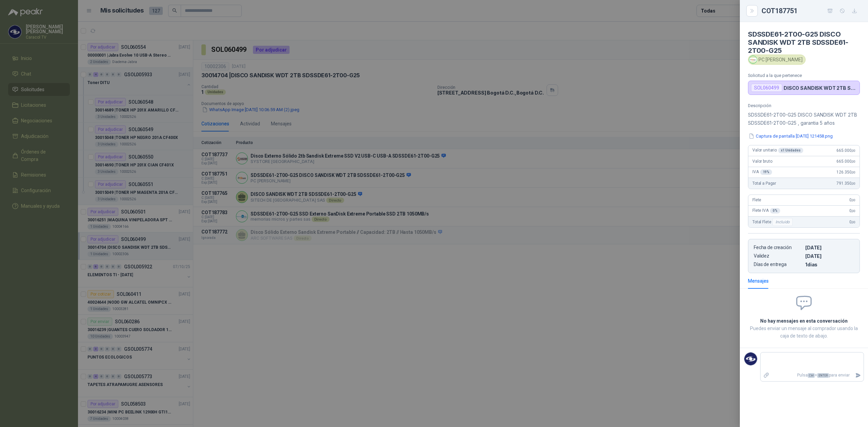 This screenshot has height=427, width=868. What do you see at coordinates (778, 265) in the screenshot?
I see `p: Días de entrega` at bounding box center [778, 265].